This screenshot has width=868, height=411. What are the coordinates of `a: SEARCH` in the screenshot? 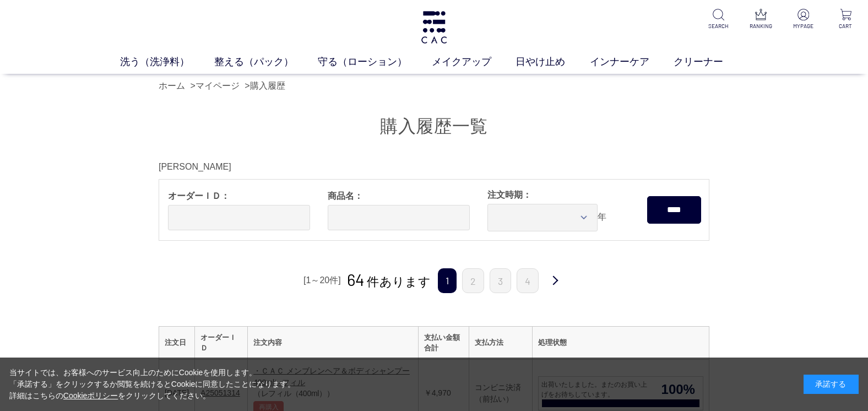 It's located at (718, 19).